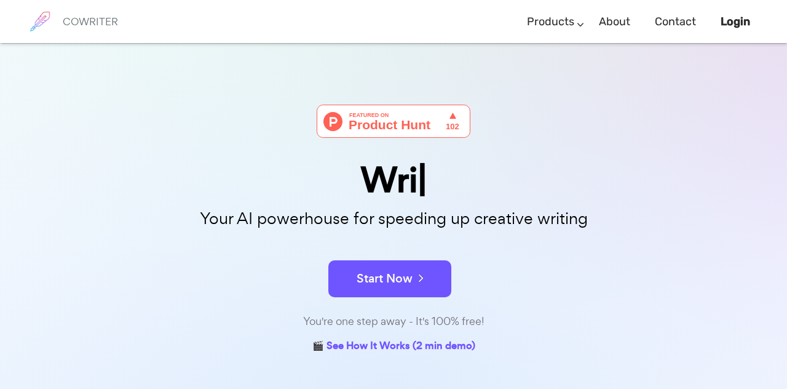 The width and height of the screenshot is (787, 389). I want to click on a: Products, so click(551, 22).